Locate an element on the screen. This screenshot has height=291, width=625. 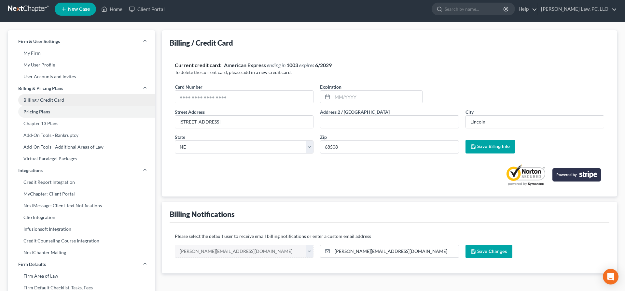
span: Street Address is located at coordinates (190, 112).